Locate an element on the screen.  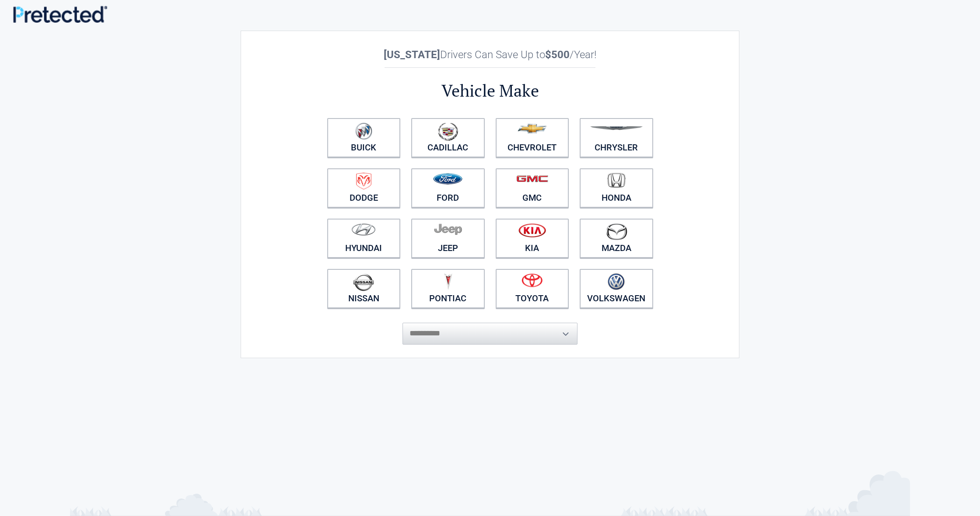
a: Jeep is located at coordinates (448, 238).